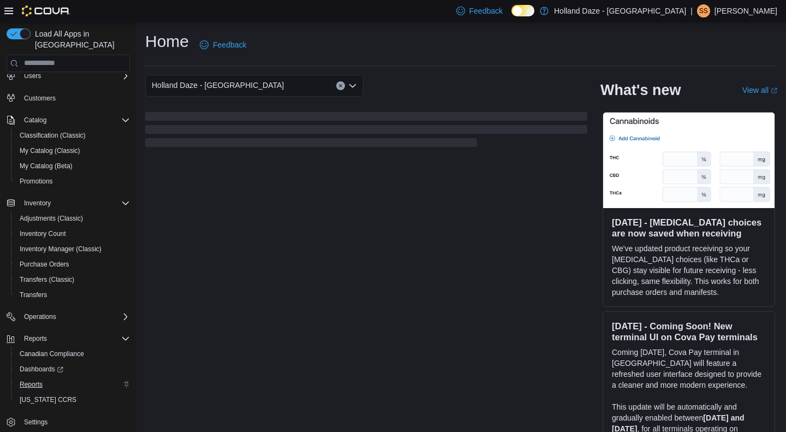  I want to click on button: Settings, so click(68, 421).